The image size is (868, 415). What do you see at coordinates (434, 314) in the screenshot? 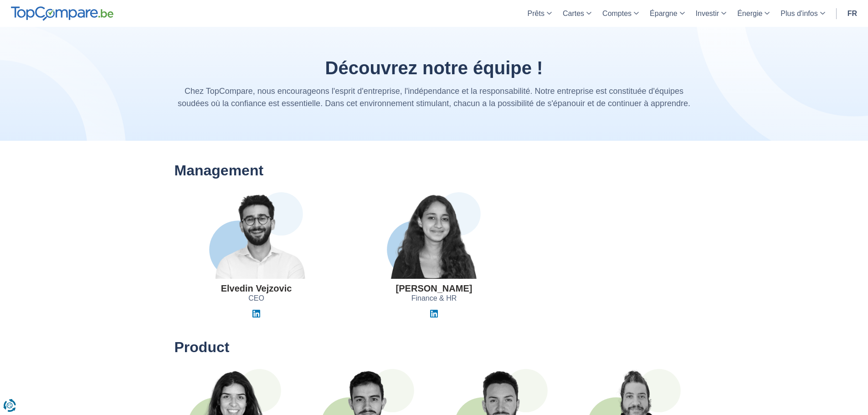
I see `img: Linkedin Jihane El Khyari` at bounding box center [434, 314].